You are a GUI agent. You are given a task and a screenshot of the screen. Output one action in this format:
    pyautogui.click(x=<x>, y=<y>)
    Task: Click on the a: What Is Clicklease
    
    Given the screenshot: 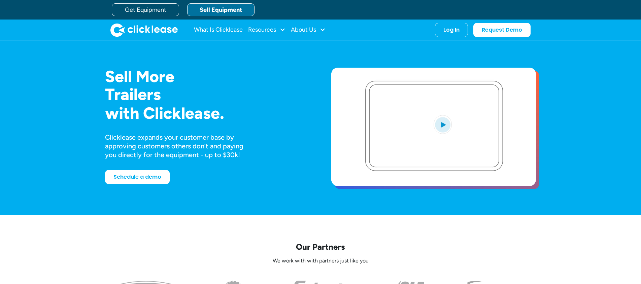 What is the action you would take?
    pyautogui.click(x=218, y=30)
    